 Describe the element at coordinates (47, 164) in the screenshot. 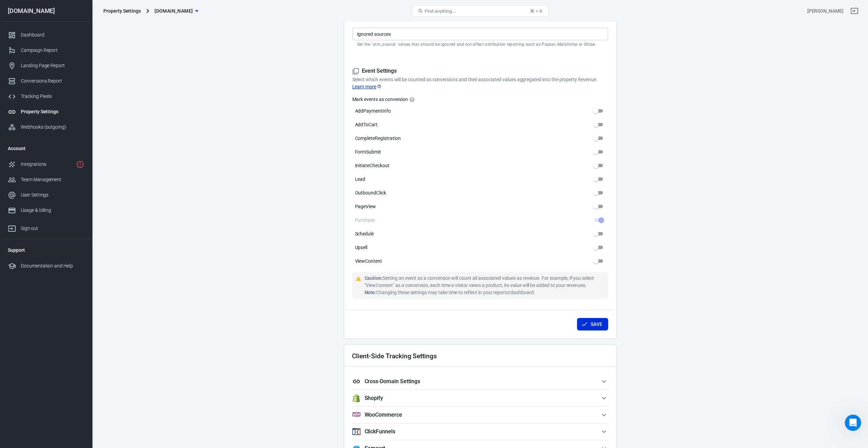

I see `div: Integrations` at that location.